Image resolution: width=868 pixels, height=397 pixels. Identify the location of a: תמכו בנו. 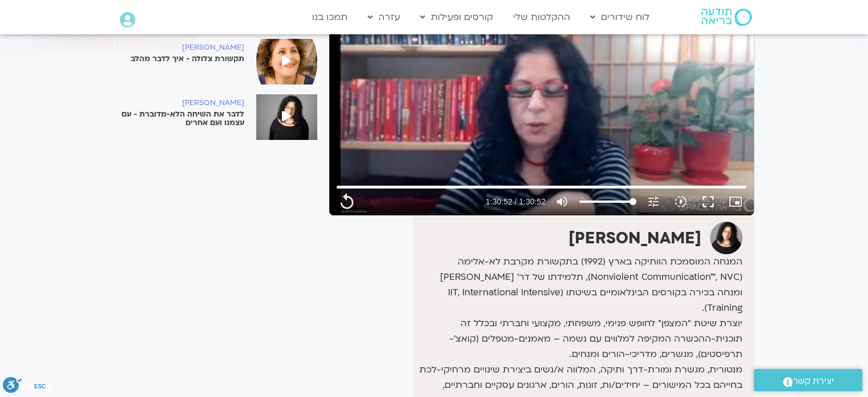
(330, 17).